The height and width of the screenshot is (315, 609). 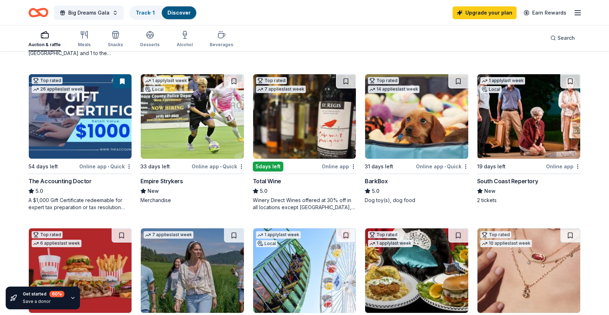 What do you see at coordinates (185, 39) in the screenshot?
I see `button: Alcohol` at bounding box center [185, 39].